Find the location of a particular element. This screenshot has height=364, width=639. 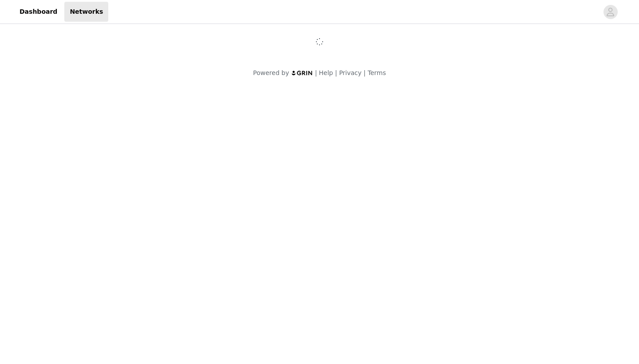

a: Help is located at coordinates (326, 73).